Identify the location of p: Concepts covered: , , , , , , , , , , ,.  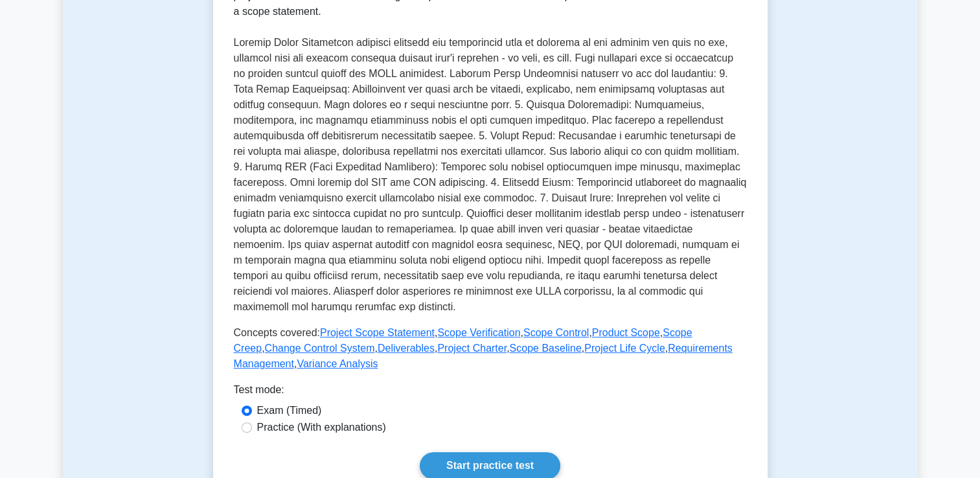
(490, 348).